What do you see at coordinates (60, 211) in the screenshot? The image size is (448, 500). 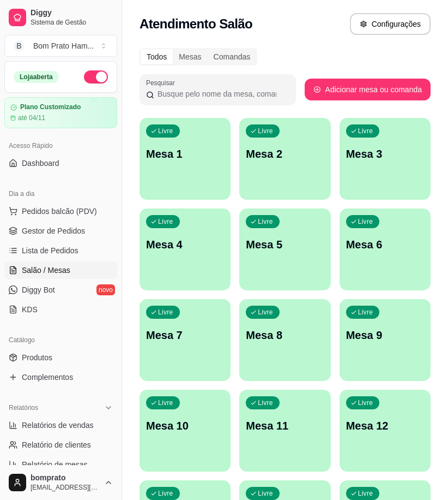 I see `button: Pedidos balcão (PDV)` at bounding box center [60, 211].